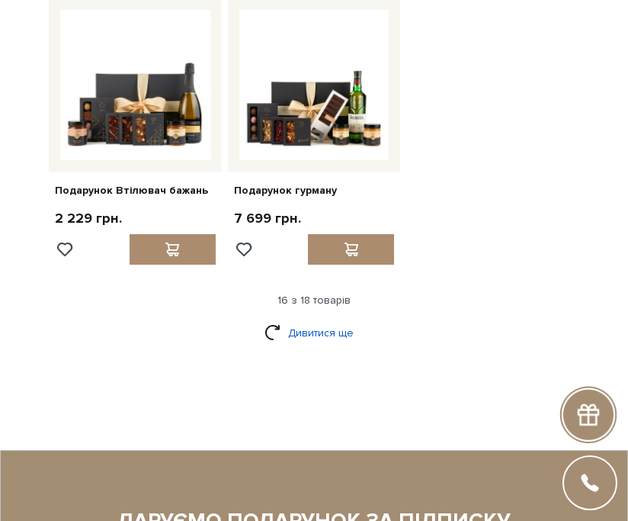 The image size is (628, 521). I want to click on a: Подарунок гурману, so click(314, 191).